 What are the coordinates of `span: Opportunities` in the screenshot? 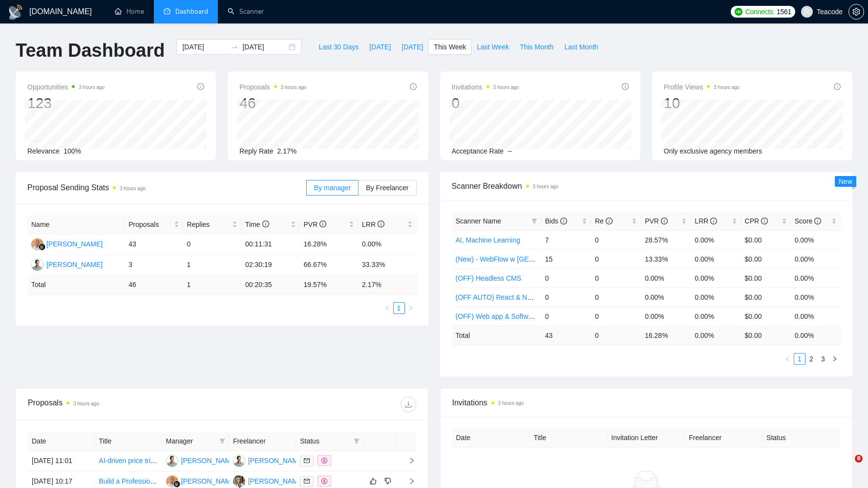 It's located at (66, 87).